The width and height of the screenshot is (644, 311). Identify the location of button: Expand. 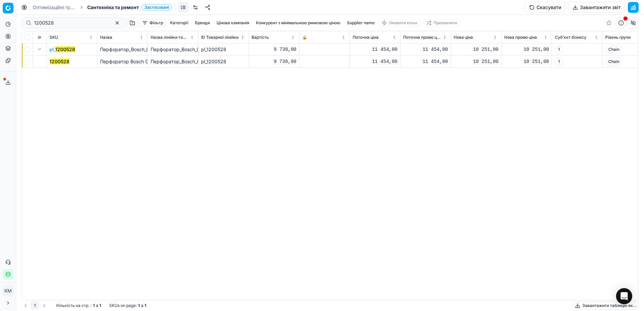
(40, 49).